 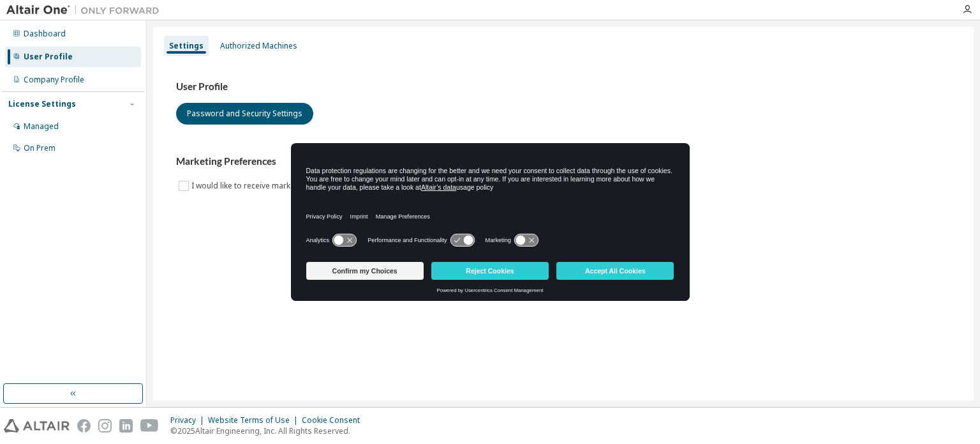 What do you see at coordinates (105, 426) in the screenshot?
I see `img: instagram.svg` at bounding box center [105, 426].